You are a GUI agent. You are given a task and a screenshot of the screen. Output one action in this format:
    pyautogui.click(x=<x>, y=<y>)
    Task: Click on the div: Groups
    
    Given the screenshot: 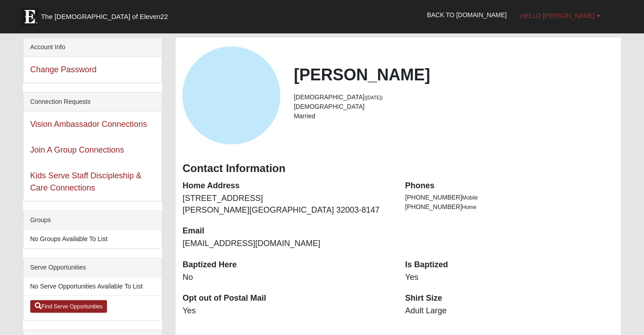 What is the action you would take?
    pyautogui.click(x=92, y=220)
    